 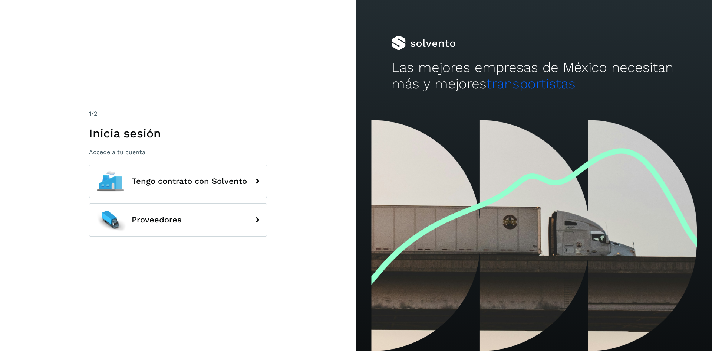 What do you see at coordinates (178, 220) in the screenshot?
I see `button: Proveedores` at bounding box center [178, 220].